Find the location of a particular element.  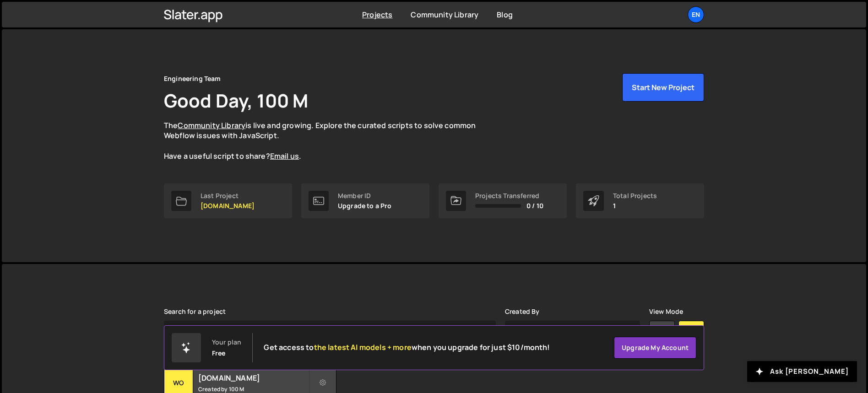

a: Email us is located at coordinates (284, 156).